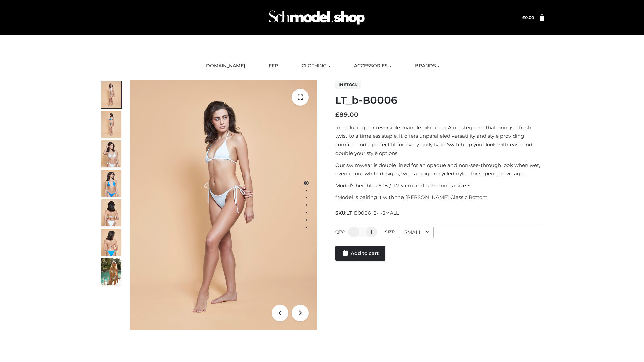 The width and height of the screenshot is (644, 362). What do you see at coordinates (367, 213) in the screenshot?
I see `span: SKU:` at bounding box center [367, 213].